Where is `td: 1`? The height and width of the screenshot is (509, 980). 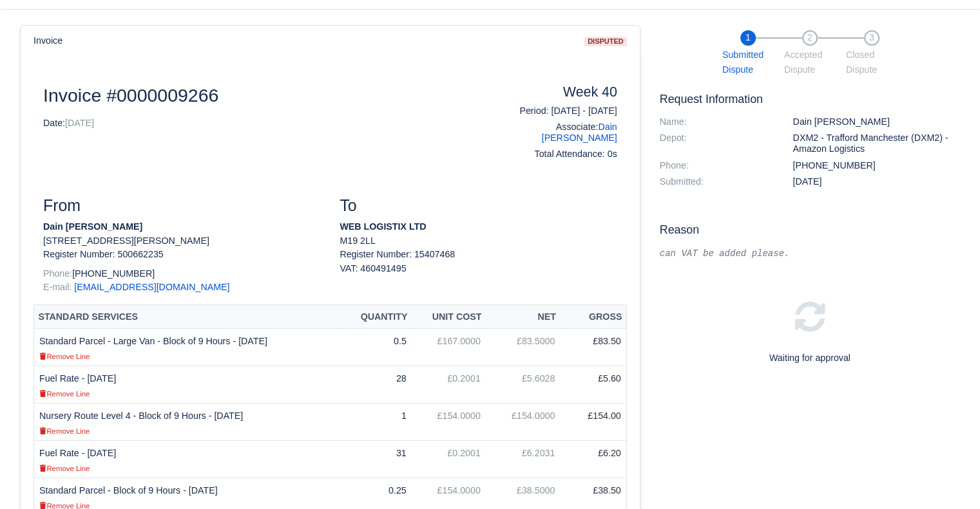
td: 1 is located at coordinates (377, 422).